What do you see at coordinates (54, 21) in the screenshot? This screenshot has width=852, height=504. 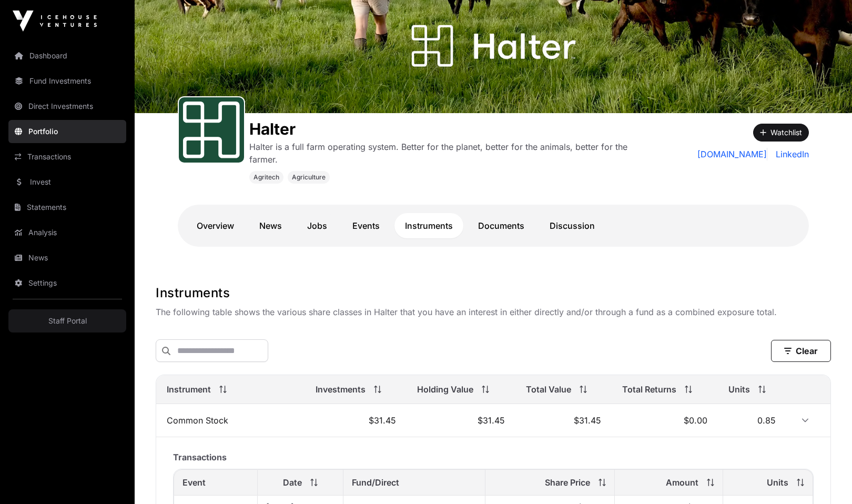 I see `img: Icehouse Ventures Logo` at bounding box center [54, 21].